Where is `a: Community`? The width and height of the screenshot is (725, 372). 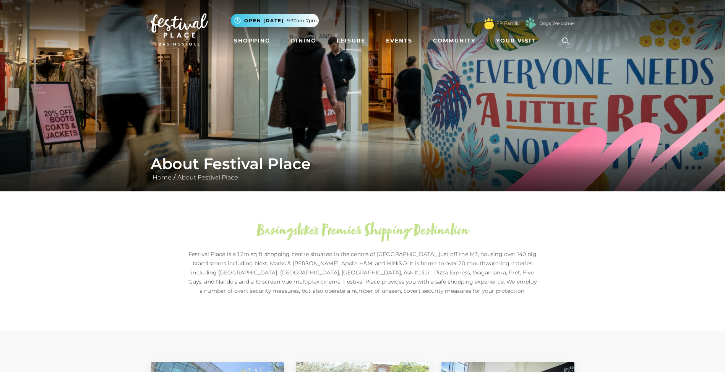
a: Community is located at coordinates (454, 41).